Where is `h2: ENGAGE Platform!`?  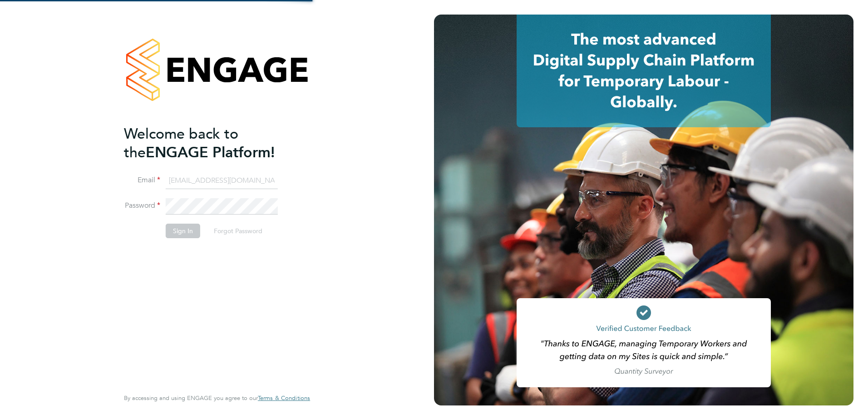
h2: ENGAGE Platform! is located at coordinates (212, 144).